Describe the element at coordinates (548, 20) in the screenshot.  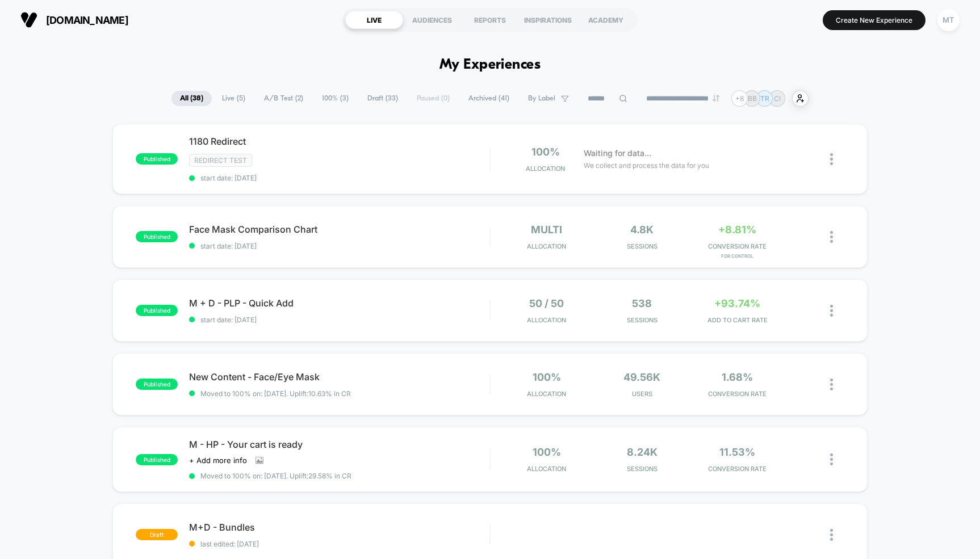
I see `div: INSPIRATIONS` at that location.